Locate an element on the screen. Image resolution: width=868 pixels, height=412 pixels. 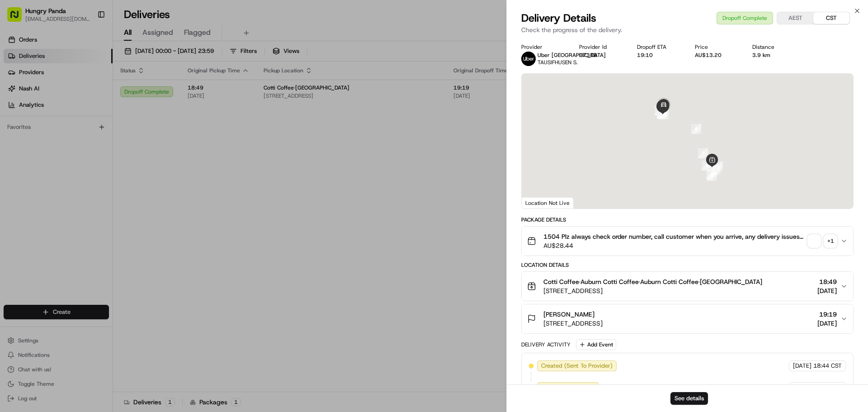
span: TAUSIFHUSEN S. is located at coordinates (557, 63).